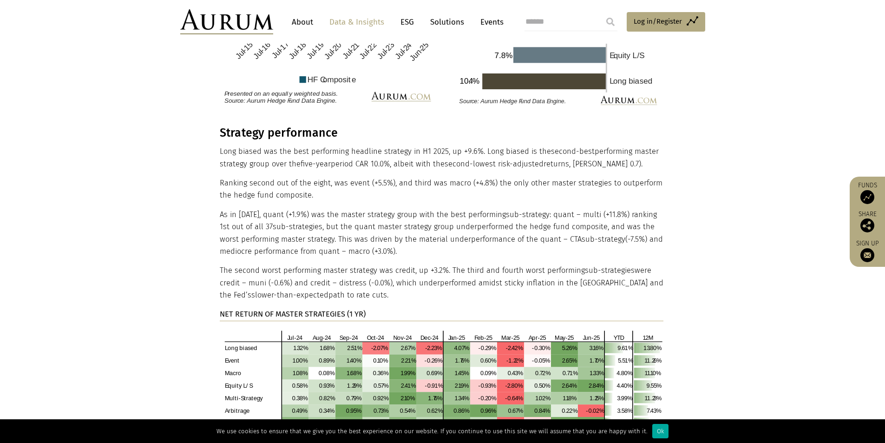  I want to click on img: Sign up to our newsletter, so click(867, 255).